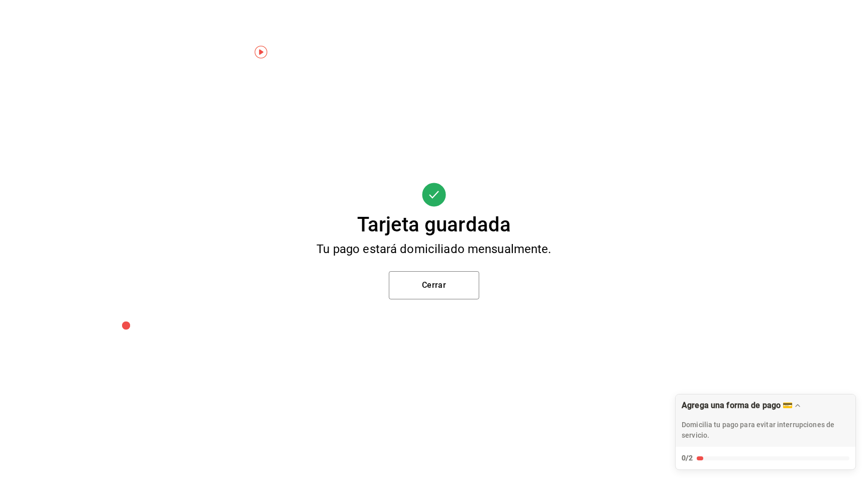 This screenshot has height=482, width=868. I want to click on div: 0/2, so click(687, 458).